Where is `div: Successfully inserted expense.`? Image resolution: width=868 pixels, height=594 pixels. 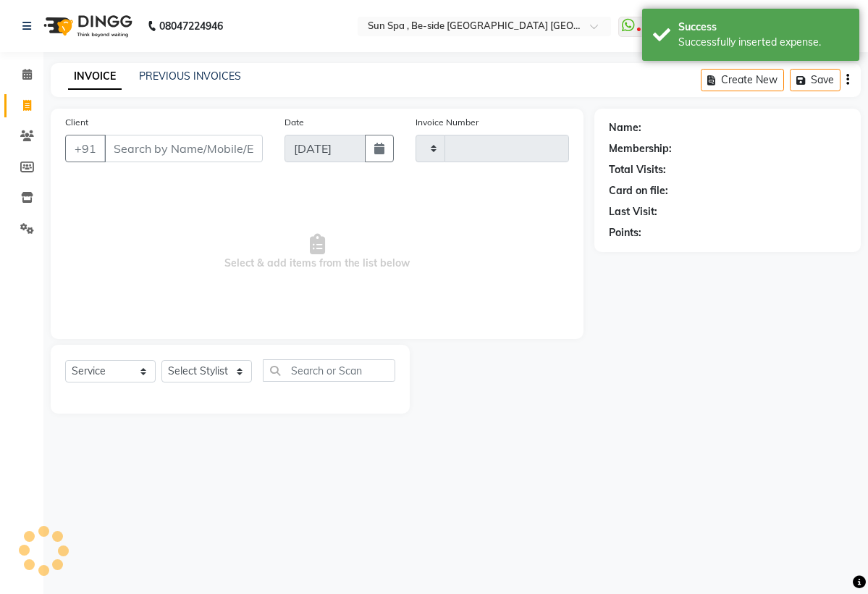 div: Successfully inserted expense. is located at coordinates (763, 42).